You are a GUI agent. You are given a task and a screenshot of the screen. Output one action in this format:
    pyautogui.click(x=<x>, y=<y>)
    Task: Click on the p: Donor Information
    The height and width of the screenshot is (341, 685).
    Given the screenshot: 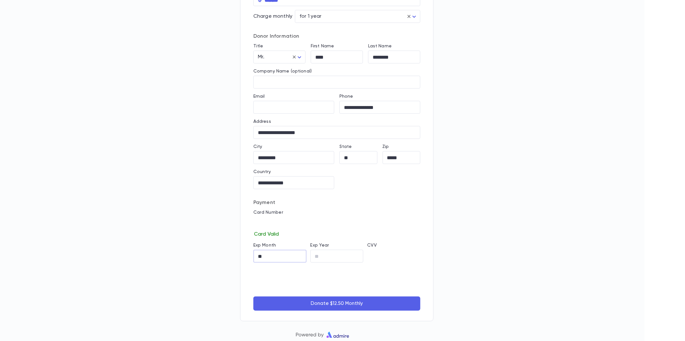 What is the action you would take?
    pyautogui.click(x=337, y=36)
    